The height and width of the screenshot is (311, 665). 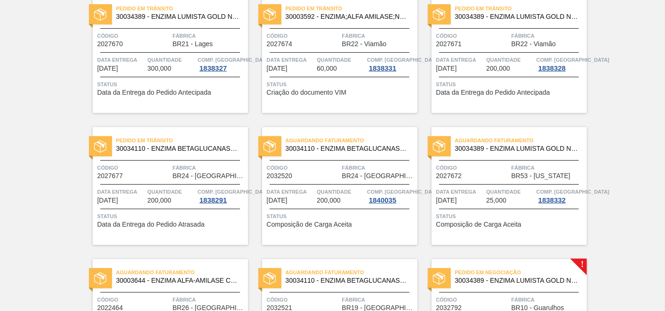 I want to click on span: 60,000, so click(x=327, y=68).